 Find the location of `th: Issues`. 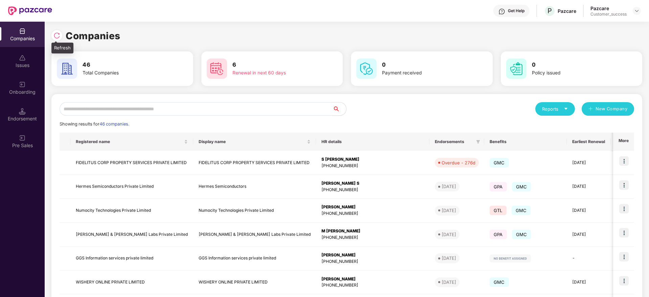

th: Issues is located at coordinates (625, 142).